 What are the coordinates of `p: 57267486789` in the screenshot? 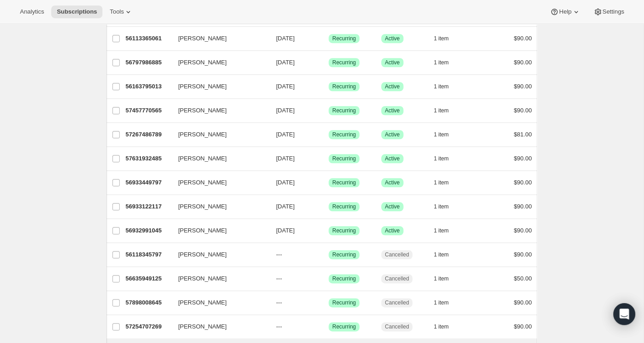 It's located at (148, 134).